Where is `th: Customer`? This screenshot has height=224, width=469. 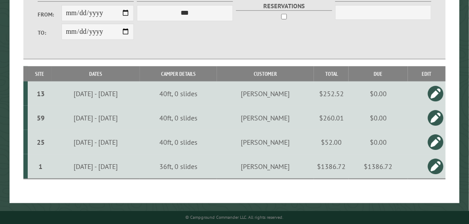 th: Customer is located at coordinates (265, 74).